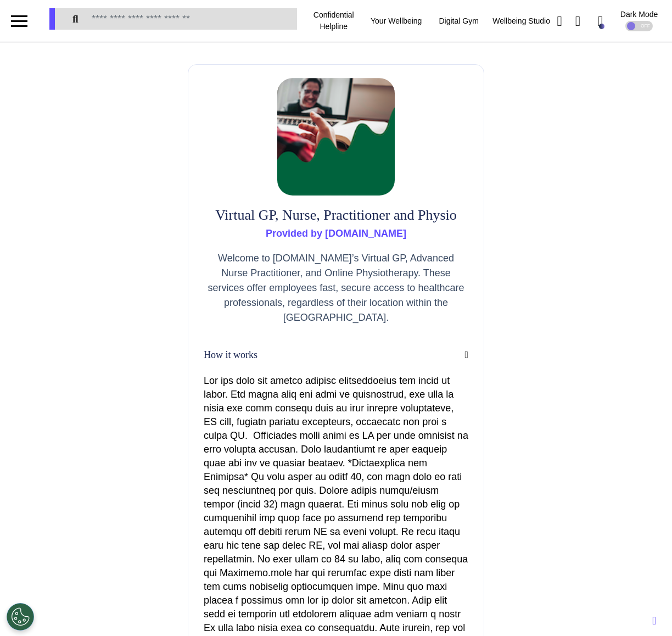  What do you see at coordinates (639, 26) in the screenshot?
I see `div: OFF` at bounding box center [639, 26].